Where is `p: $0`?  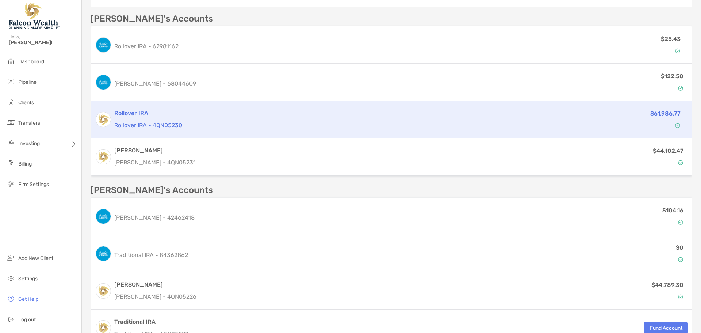
p: $0 is located at coordinates (680, 247).